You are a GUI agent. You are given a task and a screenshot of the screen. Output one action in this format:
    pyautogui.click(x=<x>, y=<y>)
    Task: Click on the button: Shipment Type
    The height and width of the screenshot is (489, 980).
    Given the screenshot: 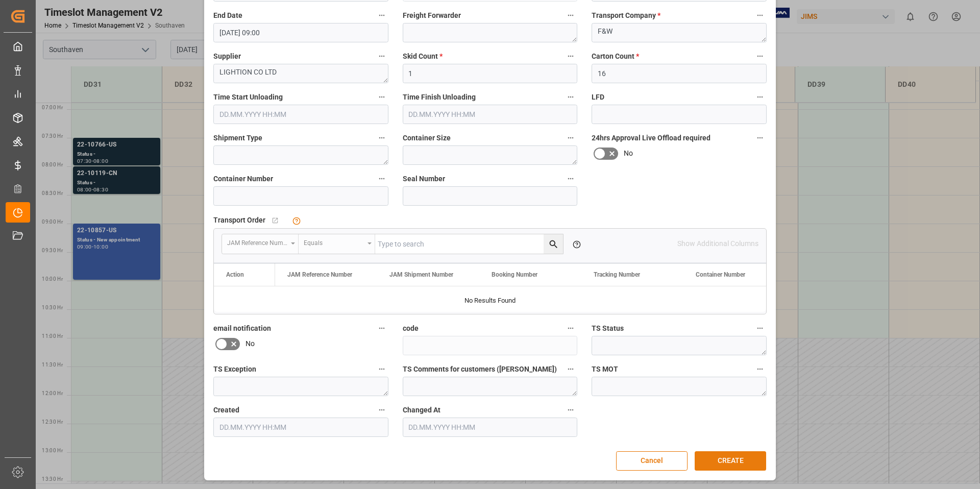 What is the action you would take?
    pyautogui.click(x=382, y=138)
    